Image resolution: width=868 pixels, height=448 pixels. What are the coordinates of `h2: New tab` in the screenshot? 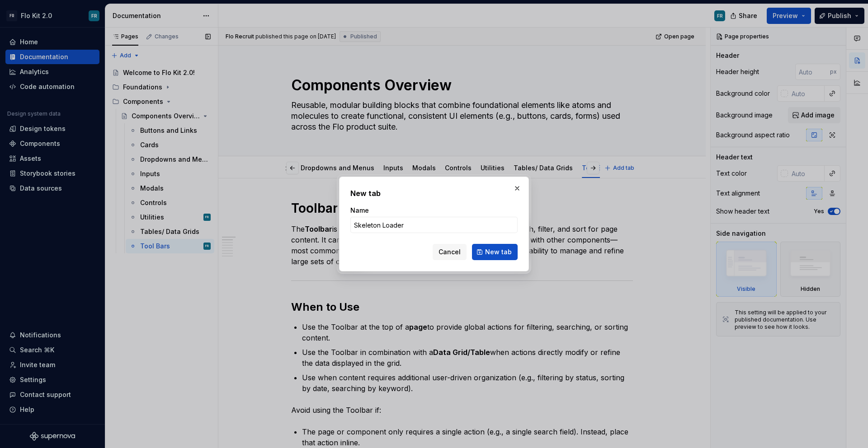 It's located at (434, 193).